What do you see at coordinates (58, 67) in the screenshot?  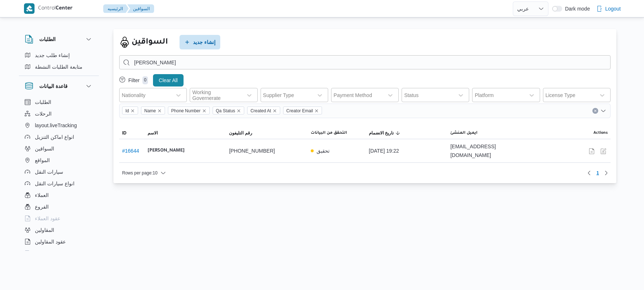 I see `span: متابعة الطلبات النشطة` at bounding box center [58, 67].